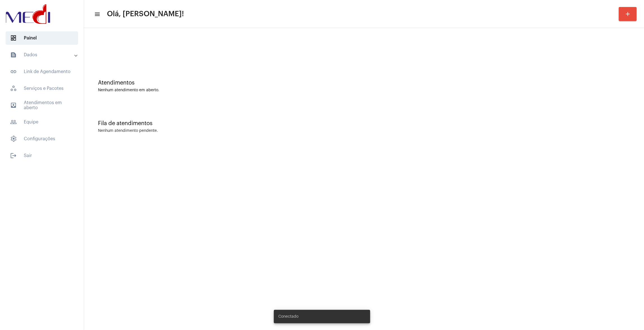 Image resolution: width=644 pixels, height=330 pixels. I want to click on span: Equipe, so click(41, 122).